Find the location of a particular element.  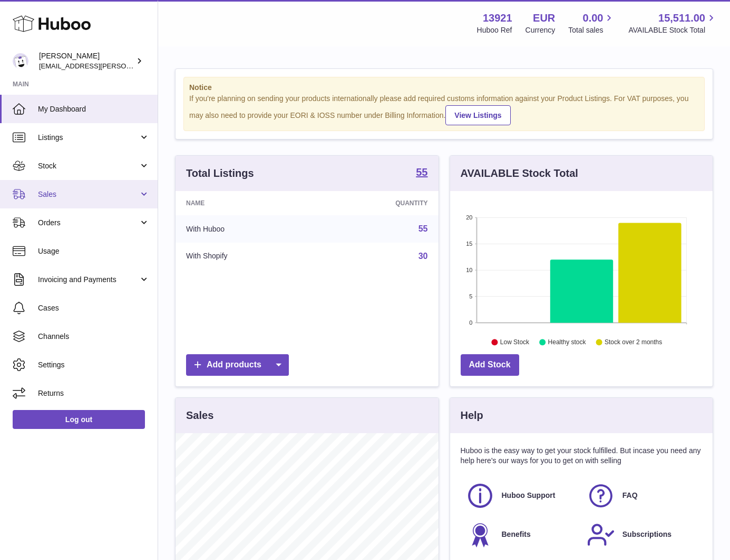

div: If you're planning on sending your products internationally please add required customs informati... is located at coordinates (444, 109).